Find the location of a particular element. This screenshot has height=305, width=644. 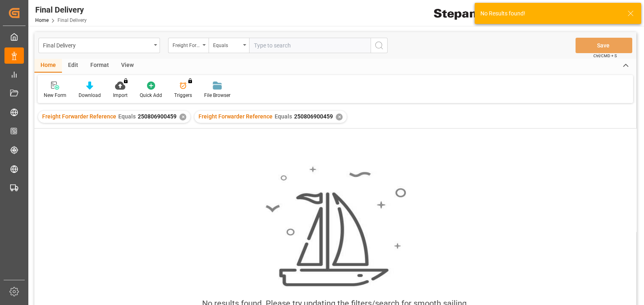

div: Edit is located at coordinates (73, 66).